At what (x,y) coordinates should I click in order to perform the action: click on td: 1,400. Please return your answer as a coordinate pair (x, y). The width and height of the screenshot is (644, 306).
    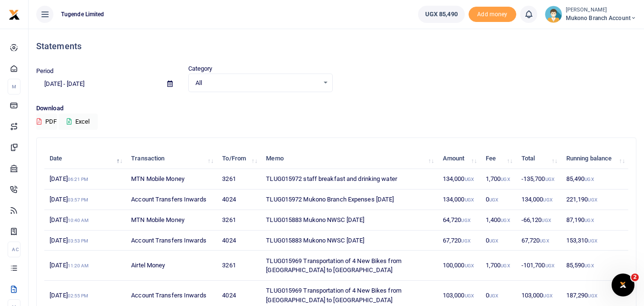
    Looking at the image, I should click on (498, 220).